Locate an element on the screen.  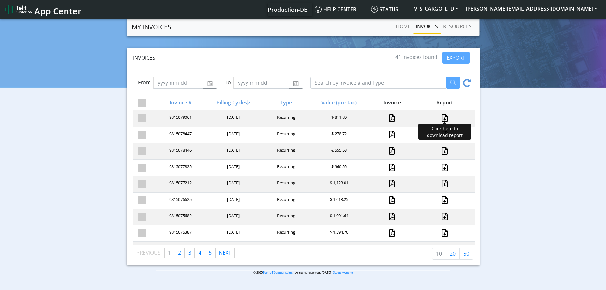
a: Next page is located at coordinates (225, 253).